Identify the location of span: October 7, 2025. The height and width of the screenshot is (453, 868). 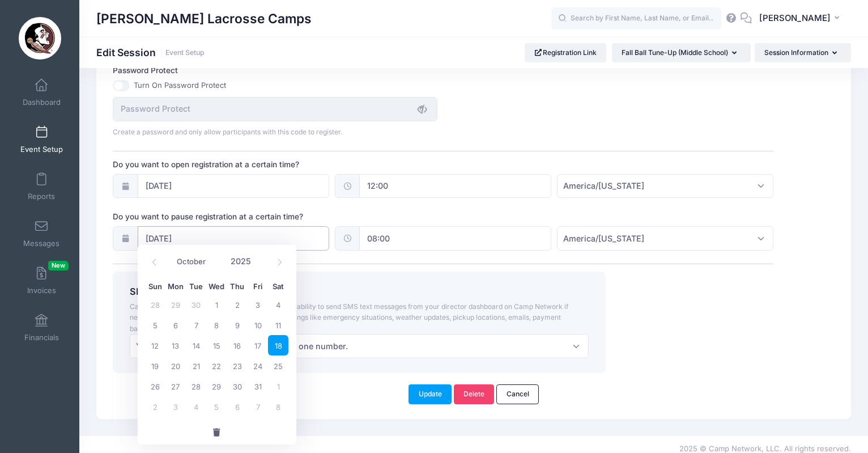
(196, 325).